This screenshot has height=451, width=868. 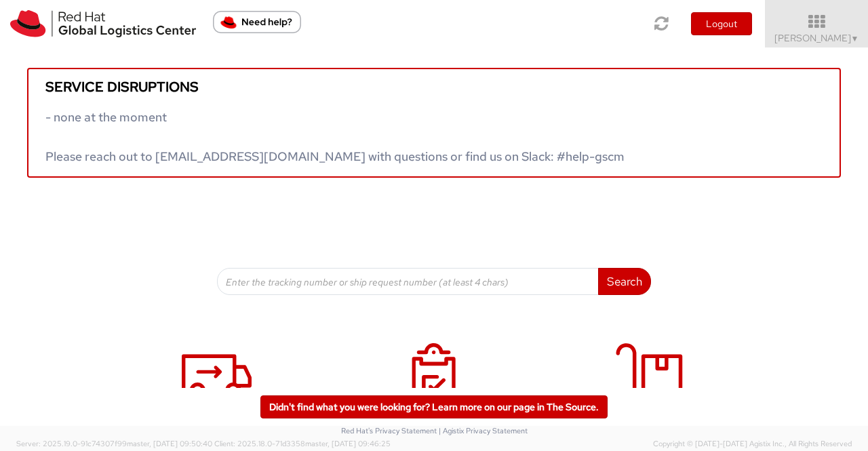 What do you see at coordinates (257, 22) in the screenshot?
I see `button: Need help?` at bounding box center [257, 22].